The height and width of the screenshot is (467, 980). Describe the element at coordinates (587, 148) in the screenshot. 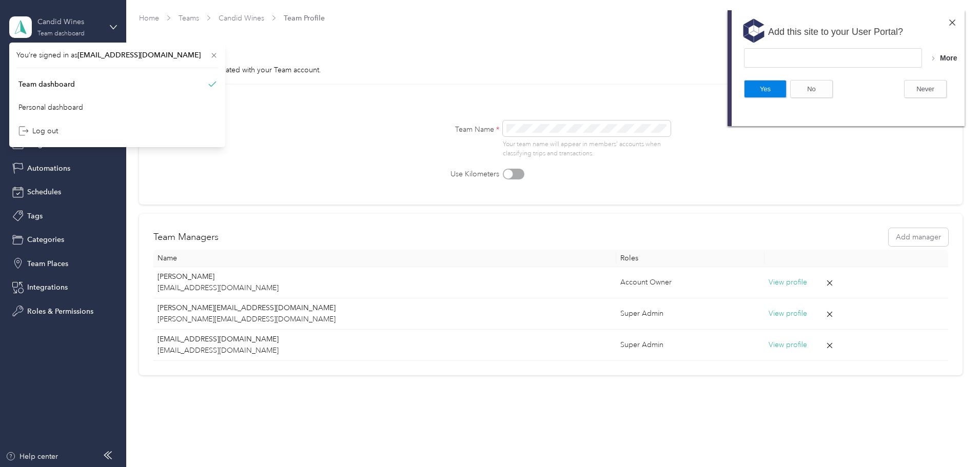

I see `p: Your team name will appear in members’ accounts when classifying trips and transactions.` at that location.